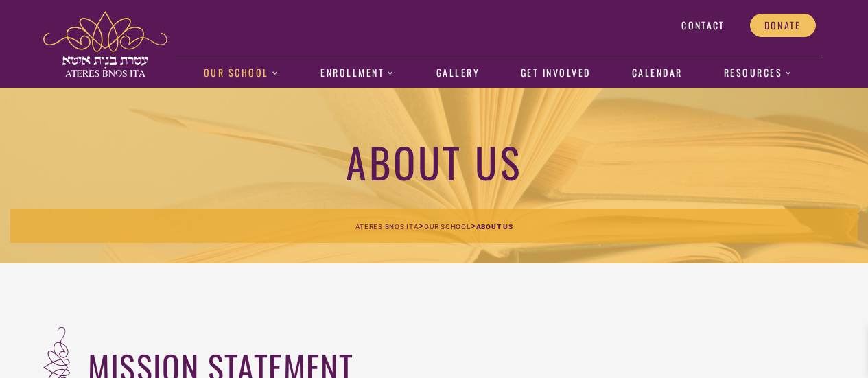  Describe the element at coordinates (387, 226) in the screenshot. I see `span: Ateres Bnos Ita` at that location.